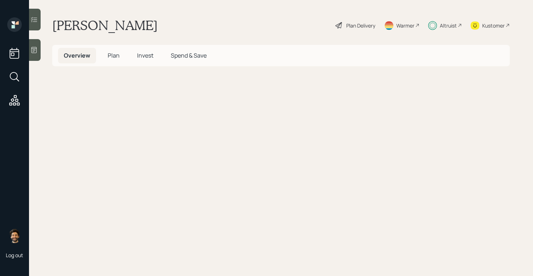 The width and height of the screenshot is (533, 276). What do you see at coordinates (189, 56) in the screenshot?
I see `span: Spend & Save` at bounding box center [189, 56].